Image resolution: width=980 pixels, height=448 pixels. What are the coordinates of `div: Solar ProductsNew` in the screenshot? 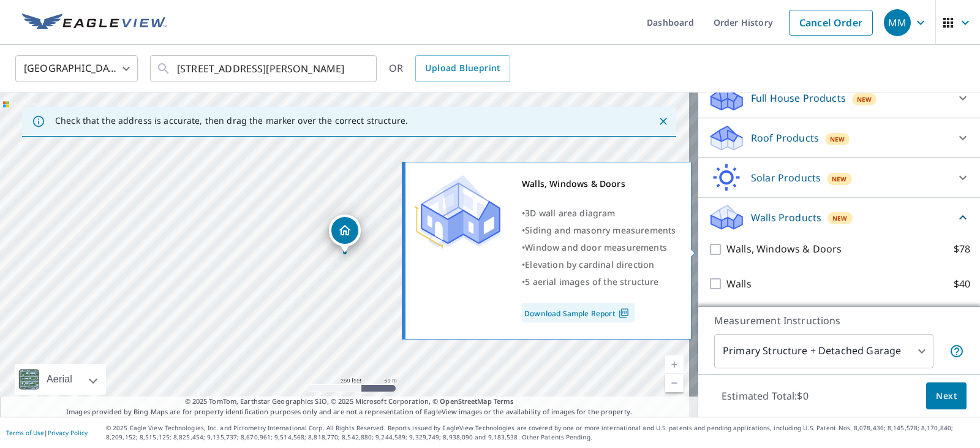 It's located at (839, 178).